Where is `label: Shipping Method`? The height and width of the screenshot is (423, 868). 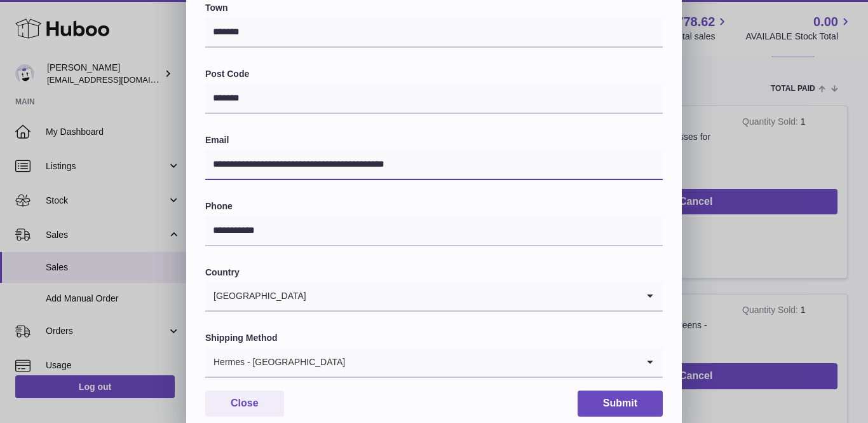
label: Shipping Method is located at coordinates (434, 338).